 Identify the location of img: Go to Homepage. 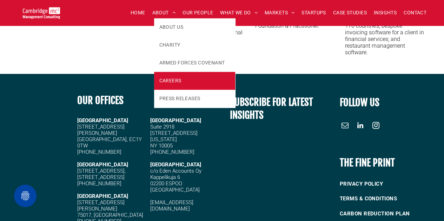
(41, 13).